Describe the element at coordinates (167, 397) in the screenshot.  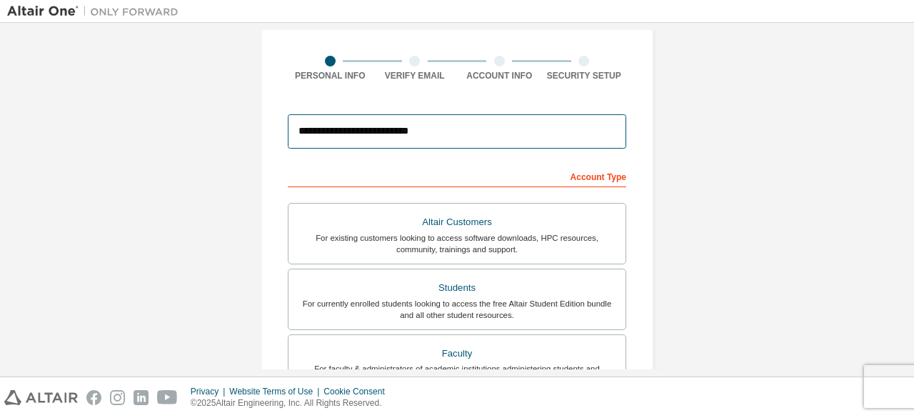
I see `img: youtube.svg` at that location.